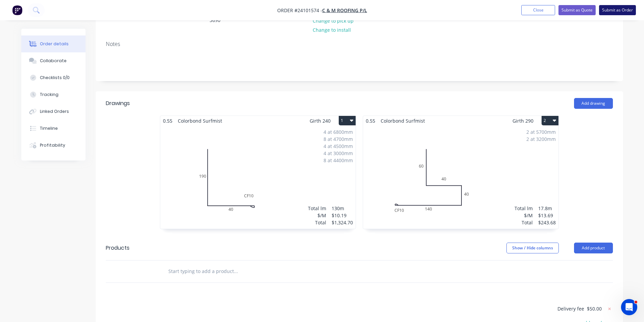 The height and width of the screenshot is (322, 644). Describe the element at coordinates (49, 128) in the screenshot. I see `div: Timeline` at that location.